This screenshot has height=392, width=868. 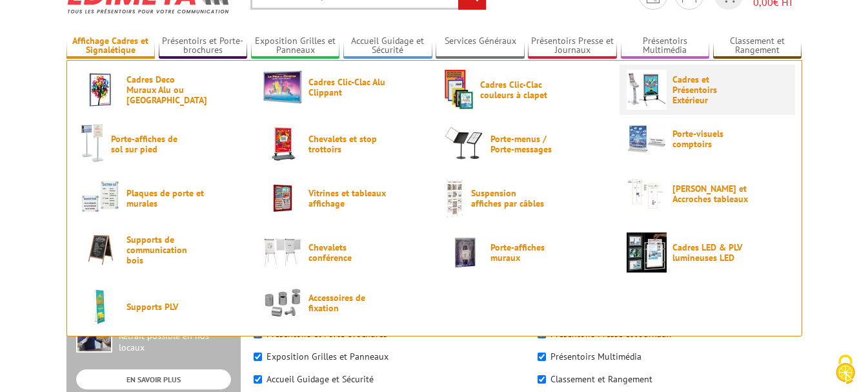 What do you see at coordinates (541, 379) in the screenshot?
I see `input: Classement et Rangement` at bounding box center [541, 379].